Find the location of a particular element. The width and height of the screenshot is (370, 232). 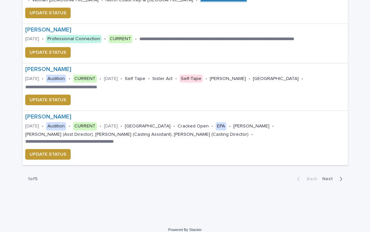

div: Self-Tape is located at coordinates (191, 79).